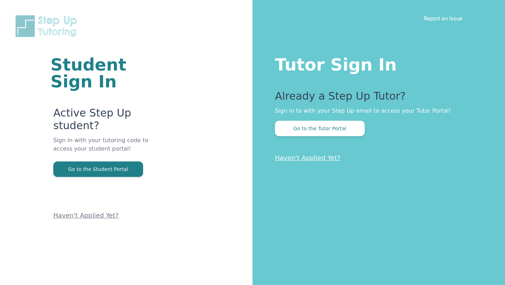 The height and width of the screenshot is (285, 505). What do you see at coordinates (443, 18) in the screenshot?
I see `a: Report an Issue` at bounding box center [443, 18].